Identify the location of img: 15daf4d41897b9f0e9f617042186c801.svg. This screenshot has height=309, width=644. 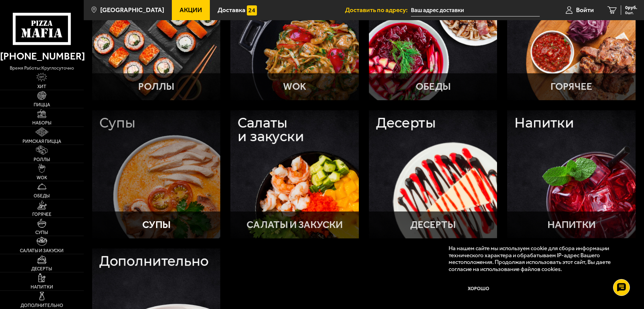
(252, 10).